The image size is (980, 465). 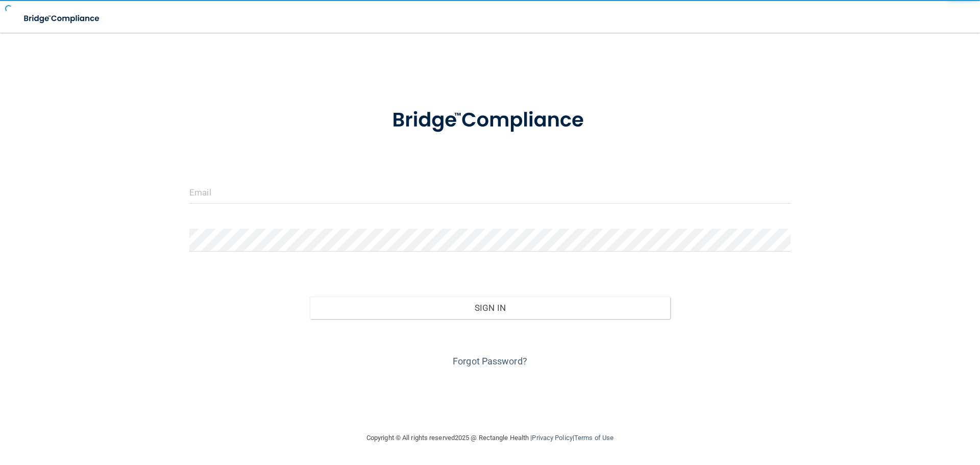 I want to click on button: Sign In, so click(x=490, y=308).